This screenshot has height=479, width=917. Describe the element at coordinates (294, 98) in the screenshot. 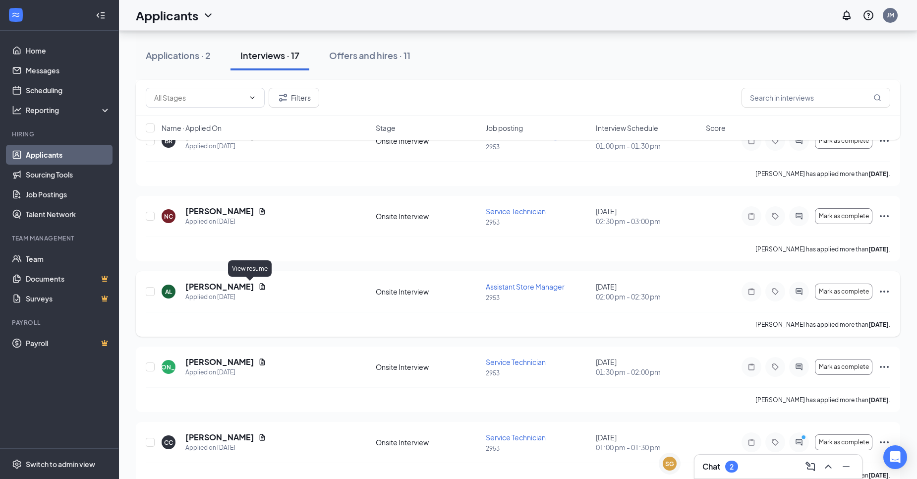

I see `button: Filter Filters` at that location.